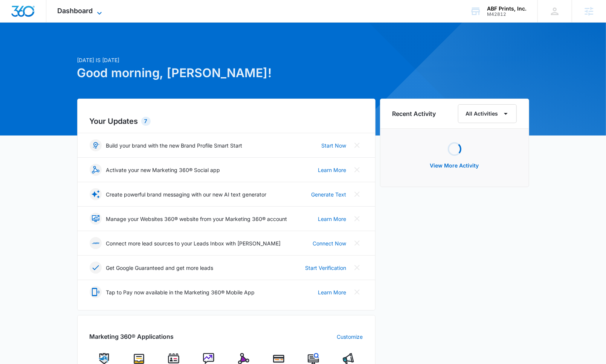 Image resolution: width=606 pixels, height=364 pixels. I want to click on p: Build your brand with the new Brand Profile Smart Start, so click(174, 145).